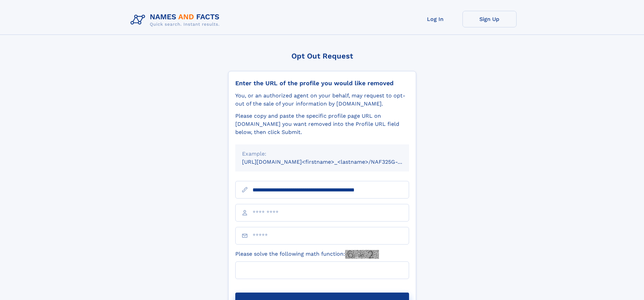 The height and width of the screenshot is (300, 644). Describe the element at coordinates (489, 19) in the screenshot. I see `a: Sign Up` at that location.